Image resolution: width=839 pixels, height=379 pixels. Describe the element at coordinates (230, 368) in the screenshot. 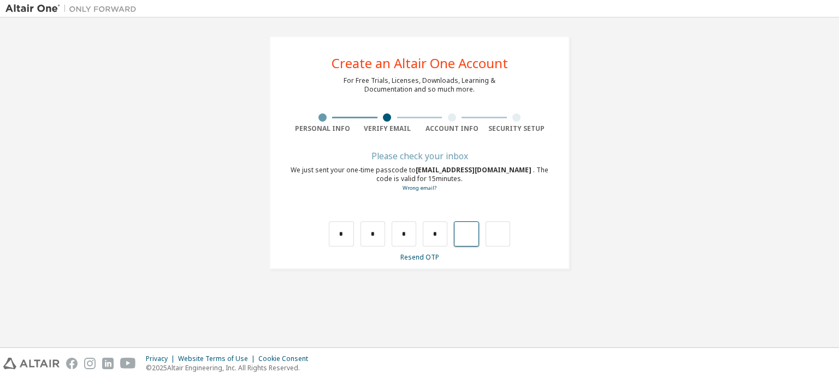

I see `p: © 2025 Altair Engineering, Inc. All Rights Reserved.` at that location.